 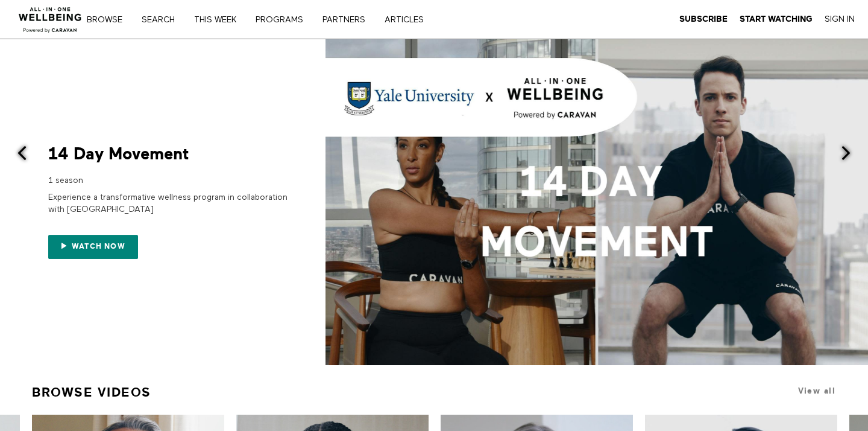 What do you see at coordinates (817, 390) in the screenshot?
I see `span: View all` at bounding box center [817, 390].